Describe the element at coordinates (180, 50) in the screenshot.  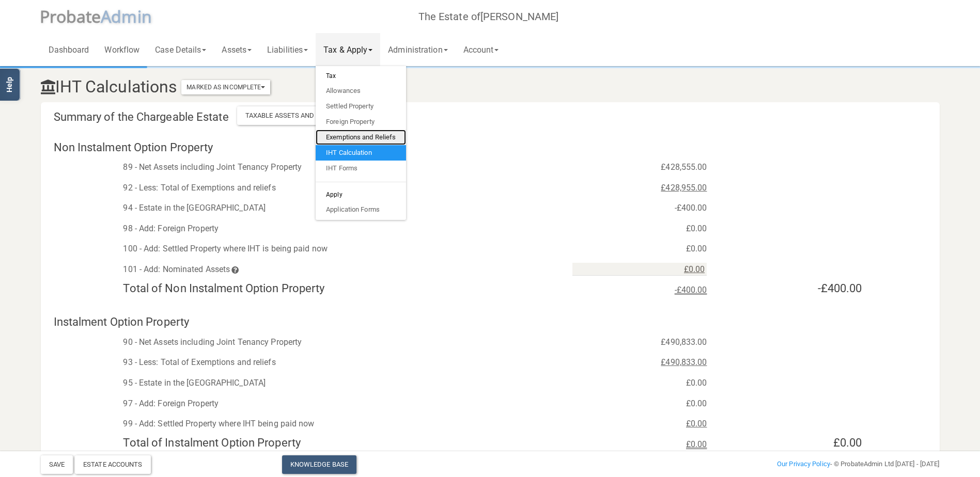
I see `a: Case Details` at that location.